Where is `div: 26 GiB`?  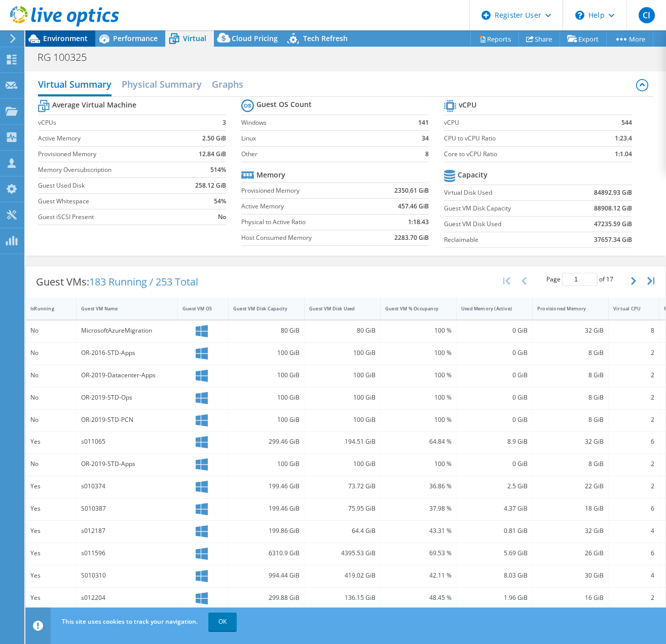
div: 26 GiB is located at coordinates (570, 553).